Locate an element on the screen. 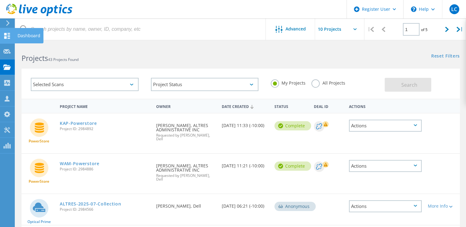 This screenshot has width=466, height=227. div: Anonymous is located at coordinates (295, 207).